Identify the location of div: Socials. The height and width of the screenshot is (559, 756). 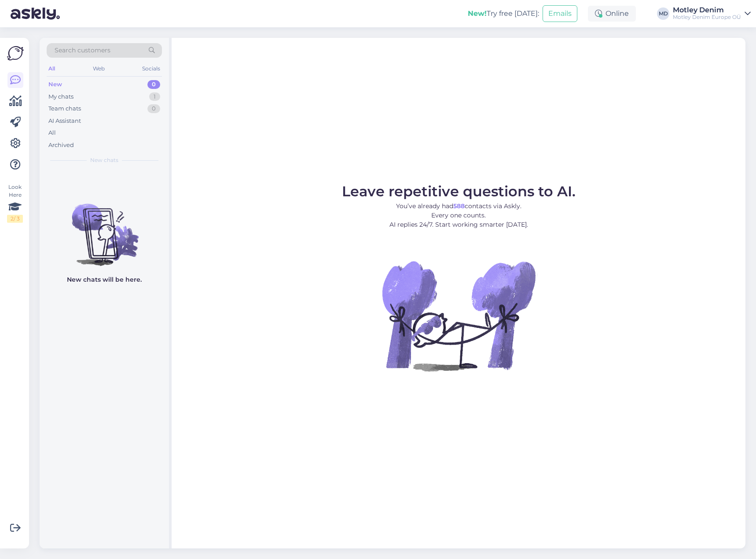
(151, 69).